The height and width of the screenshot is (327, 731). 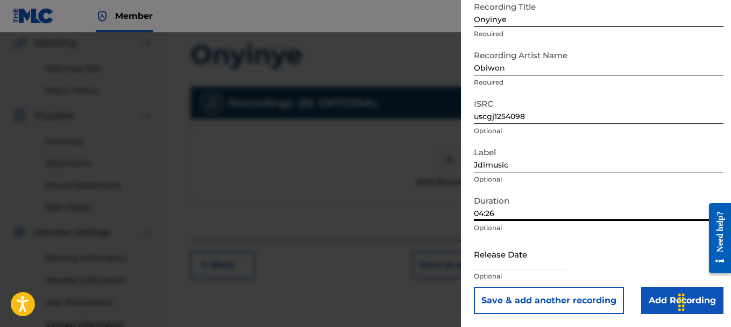 What do you see at coordinates (19, 39) in the screenshot?
I see `div: Open Resource Center` at bounding box center [19, 39].